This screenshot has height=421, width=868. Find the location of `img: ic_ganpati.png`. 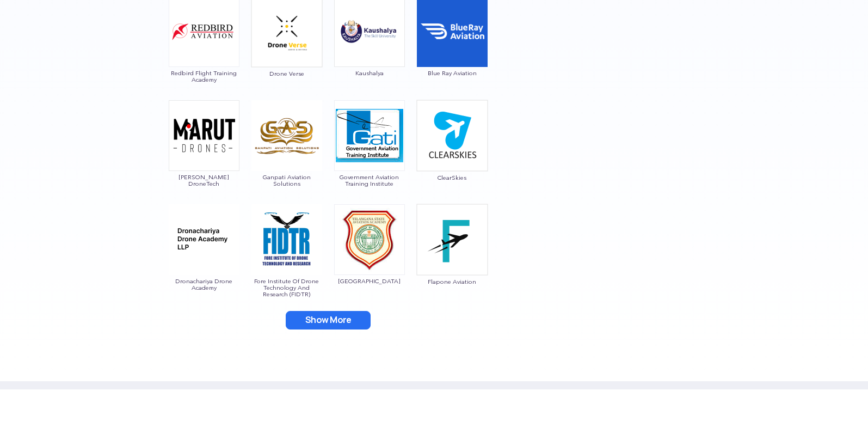

img: ic_ganpati.png is located at coordinates (287, 136).